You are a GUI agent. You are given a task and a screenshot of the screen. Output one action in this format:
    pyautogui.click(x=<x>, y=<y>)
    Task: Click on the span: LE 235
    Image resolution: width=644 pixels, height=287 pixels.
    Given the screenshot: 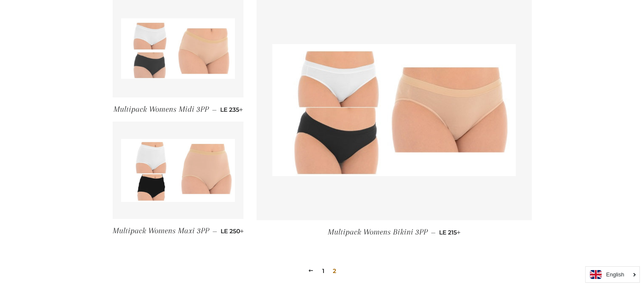 What is the action you would take?
    pyautogui.click(x=231, y=110)
    